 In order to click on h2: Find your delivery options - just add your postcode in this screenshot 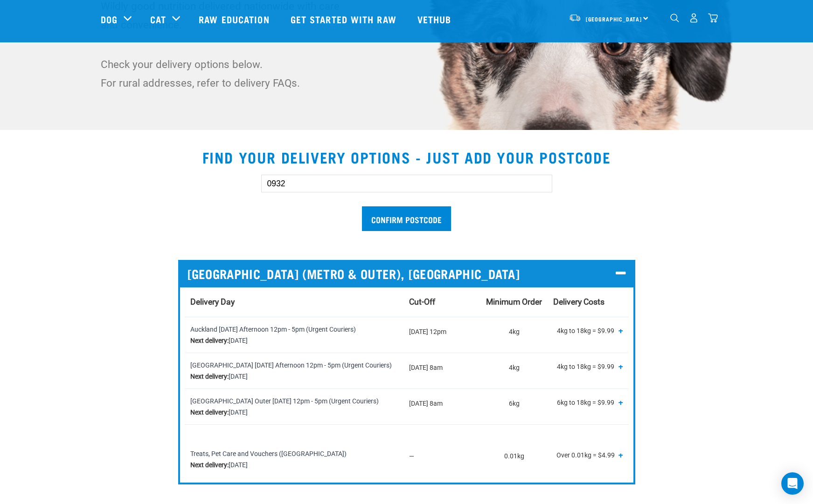, I will do `click(406, 157)`.